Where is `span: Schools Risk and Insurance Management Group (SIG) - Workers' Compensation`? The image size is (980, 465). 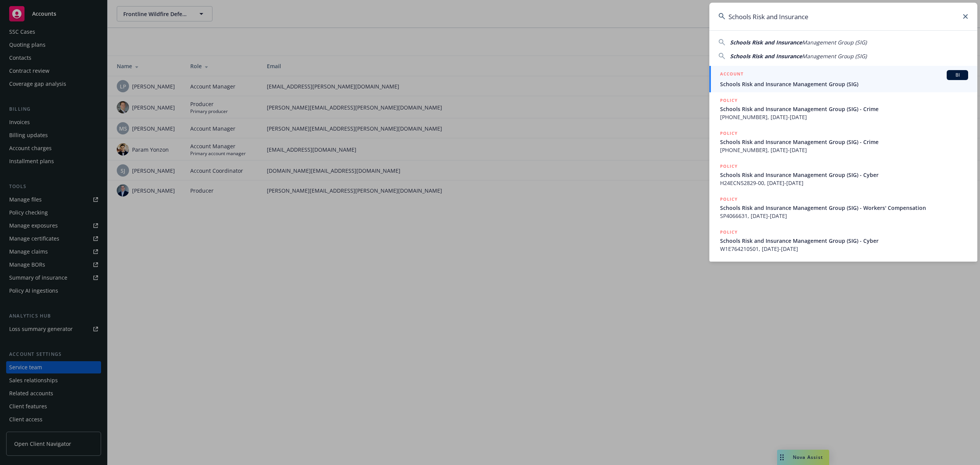
span: Schools Risk and Insurance Management Group (SIG) - Workers' Compensation is located at coordinates (844, 208).